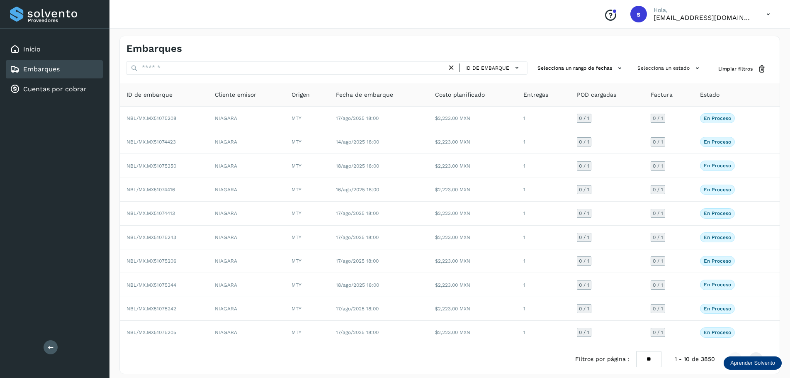 The height and width of the screenshot is (378, 790). What do you see at coordinates (54, 89) in the screenshot?
I see `div: Cuentas por cobrar` at bounding box center [54, 89].